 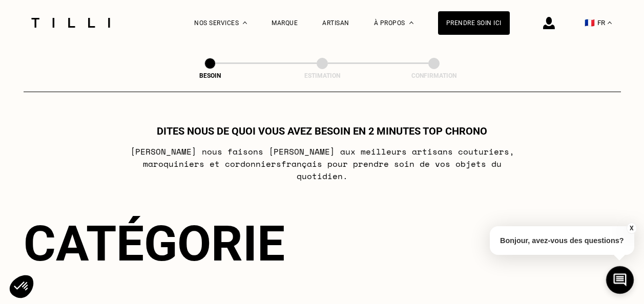 What do you see at coordinates (474, 23) in the screenshot?
I see `div: Prendre soin ici` at bounding box center [474, 23].